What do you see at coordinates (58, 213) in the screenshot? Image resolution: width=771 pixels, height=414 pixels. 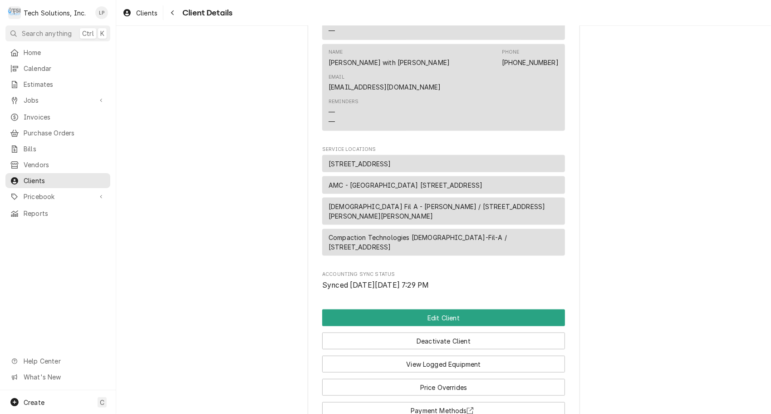 I see `a: Reports` at bounding box center [58, 213].